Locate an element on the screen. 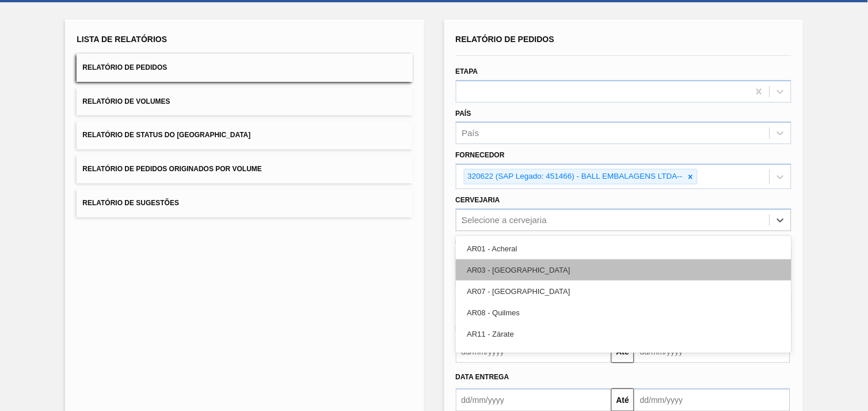 Image resolution: width=868 pixels, height=411 pixels. div: 320622 (SAP Legado: 451466) - BALL EMBALAGENS LTDA-- is located at coordinates (574, 176).